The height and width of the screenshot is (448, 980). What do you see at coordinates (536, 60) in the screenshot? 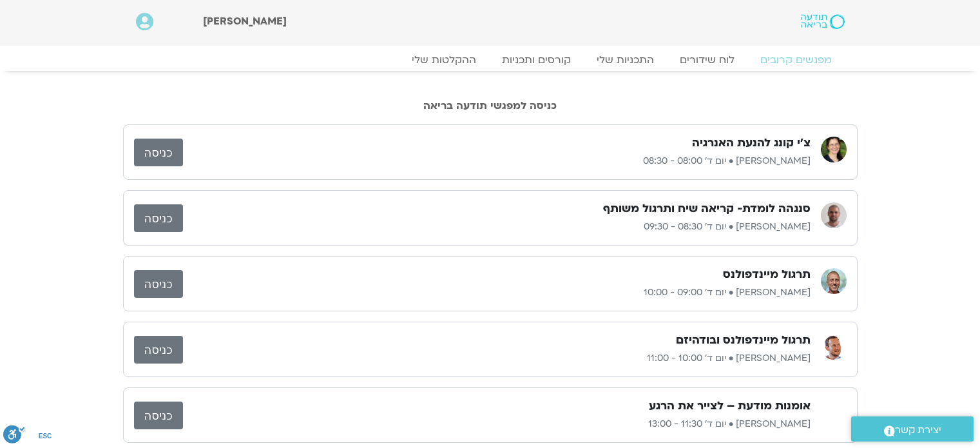
I see `a: קורסים ותכניות` at bounding box center [536, 60].